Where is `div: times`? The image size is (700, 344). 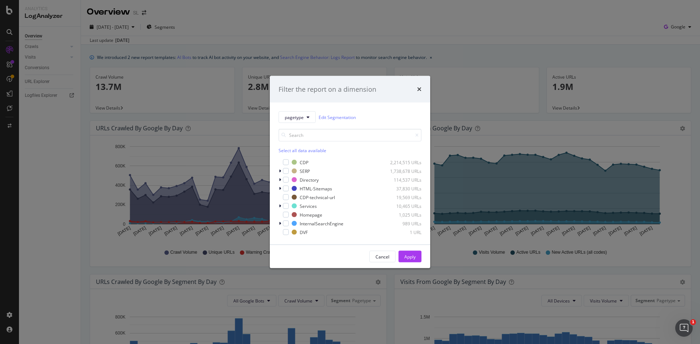 div: times is located at coordinates (419, 89).